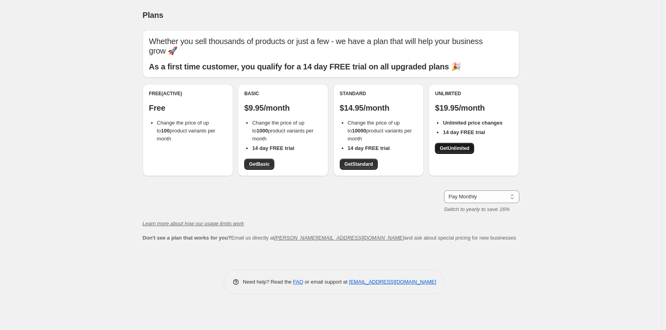 The width and height of the screenshot is (666, 330). What do you see at coordinates (193, 223) in the screenshot?
I see `a: Learn more about how our usage limits work` at bounding box center [193, 223].